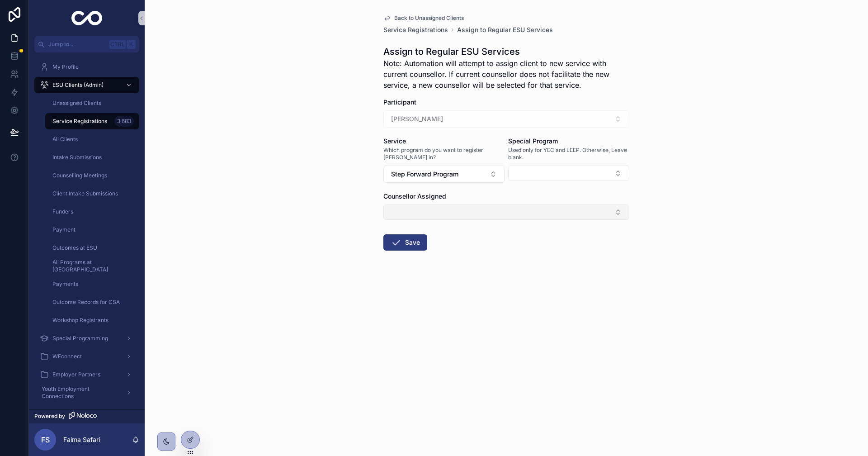  Describe the element at coordinates (507, 51) in the screenshot. I see `h1: Assign to Regular ESU Services` at that location.